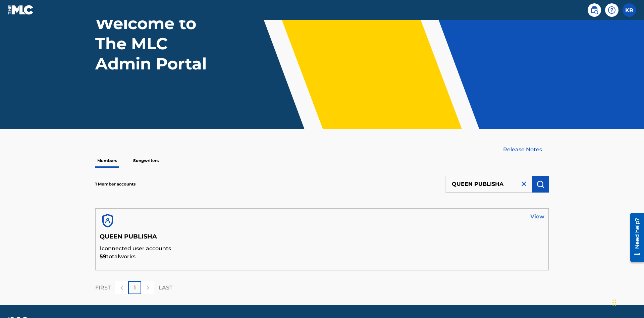 The height and width of the screenshot is (318, 644). What do you see at coordinates (611, 10) in the screenshot?
I see `img: help` at bounding box center [611, 10].